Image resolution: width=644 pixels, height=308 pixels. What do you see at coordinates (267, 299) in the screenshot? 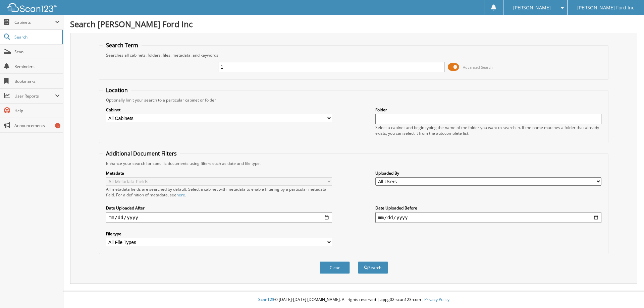
I see `span: Scan123` at bounding box center [267, 299].